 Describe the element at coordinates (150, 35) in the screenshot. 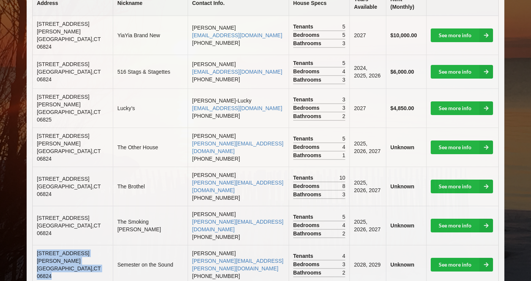

I see `td: YiaYia Brand New` at that location.